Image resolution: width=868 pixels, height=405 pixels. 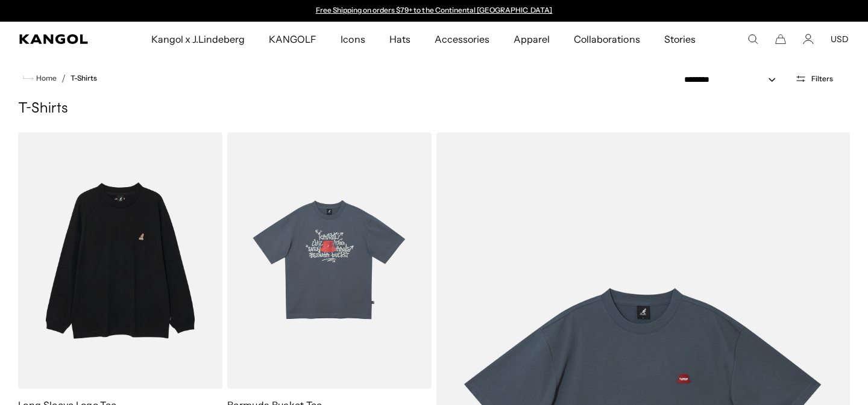 I want to click on a: Accessories, so click(x=462, y=39).